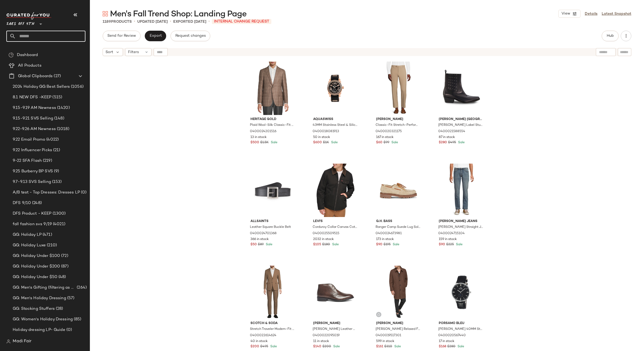 This screenshot has width=644, height=351. I want to click on span: (471), so click(46, 235).